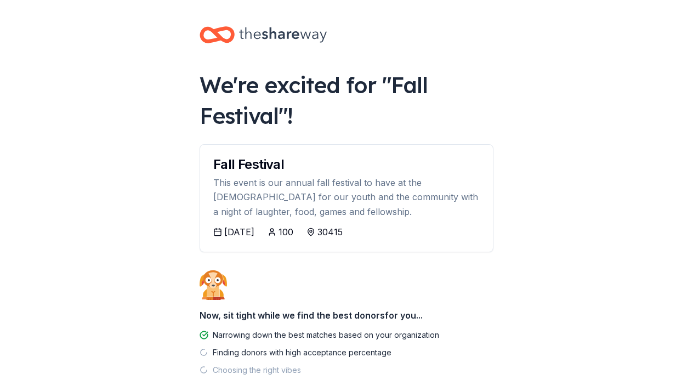 The image size is (693, 391). Describe the element at coordinates (346, 315) in the screenshot. I see `div: Now, sit tight while we find the best donors for you...` at that location.